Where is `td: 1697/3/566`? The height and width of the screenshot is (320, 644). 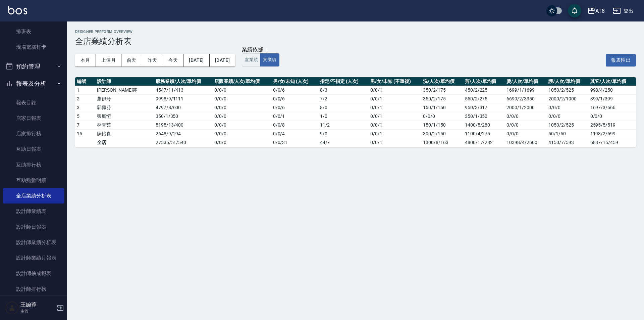
td: 1697/3/566 is located at coordinates (612, 108).